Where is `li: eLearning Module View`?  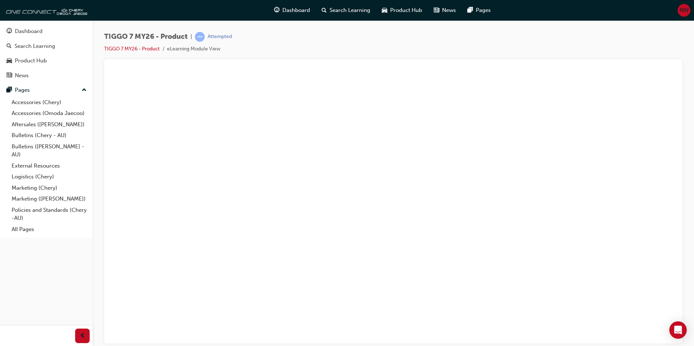
li: eLearning Module View is located at coordinates (193, 49).